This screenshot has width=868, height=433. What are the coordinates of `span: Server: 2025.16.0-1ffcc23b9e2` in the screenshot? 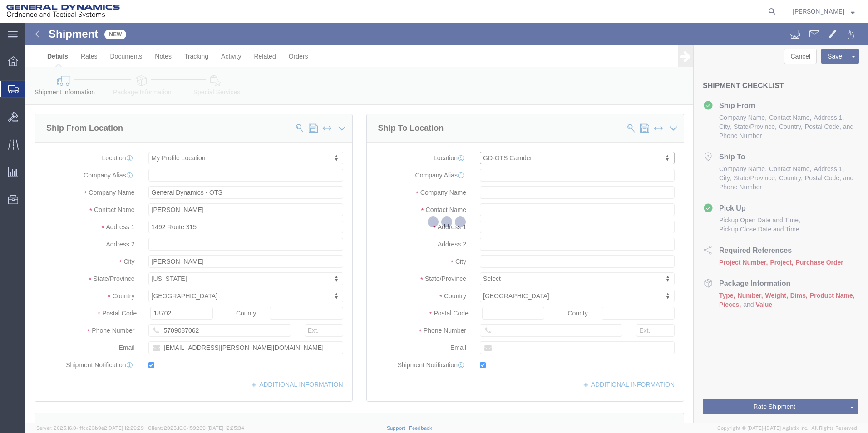 It's located at (90, 428).